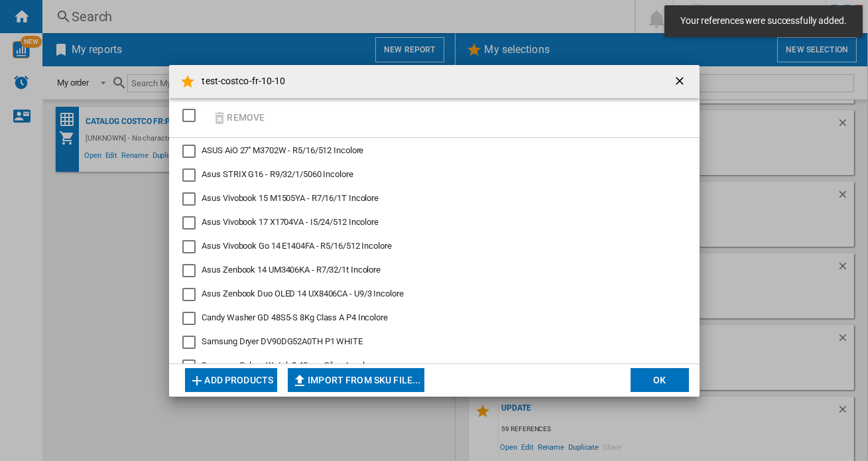  Describe the element at coordinates (231, 380) in the screenshot. I see `button: Add products` at that location.